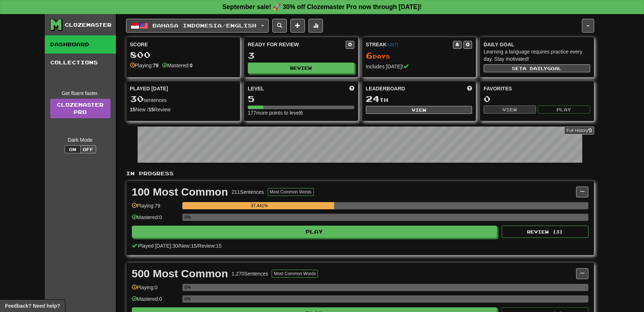 The height and width of the screenshot is (312, 644). Describe the element at coordinates (205, 25) in the screenshot. I see `span: Bahasa Indonesia / English` at that location.